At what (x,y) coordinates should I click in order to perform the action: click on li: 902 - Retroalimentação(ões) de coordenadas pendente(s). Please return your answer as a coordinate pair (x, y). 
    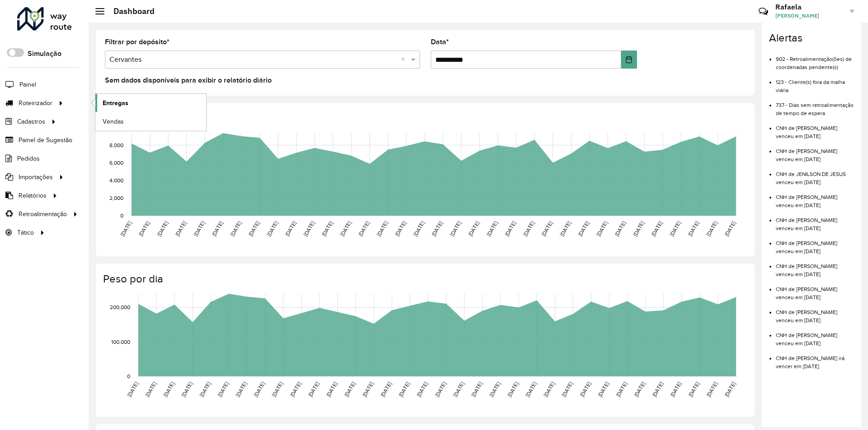
    Looking at the image, I should click on (814, 59).